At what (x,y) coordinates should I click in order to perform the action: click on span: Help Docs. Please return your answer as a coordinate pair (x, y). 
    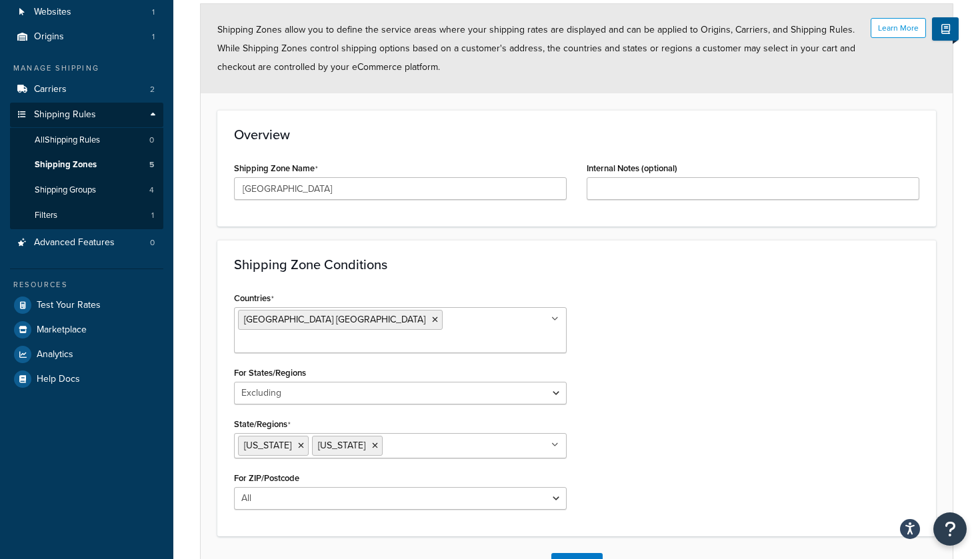
    Looking at the image, I should click on (58, 379).